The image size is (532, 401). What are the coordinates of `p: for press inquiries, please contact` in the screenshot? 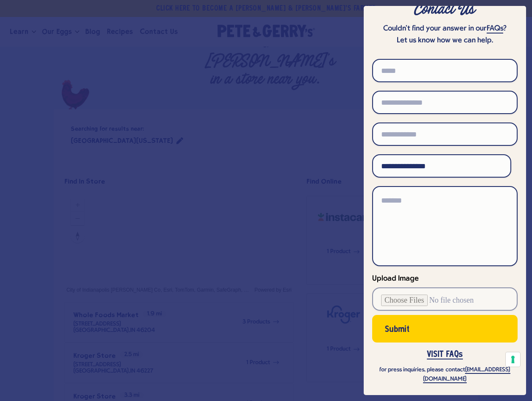 It's located at (445, 375).